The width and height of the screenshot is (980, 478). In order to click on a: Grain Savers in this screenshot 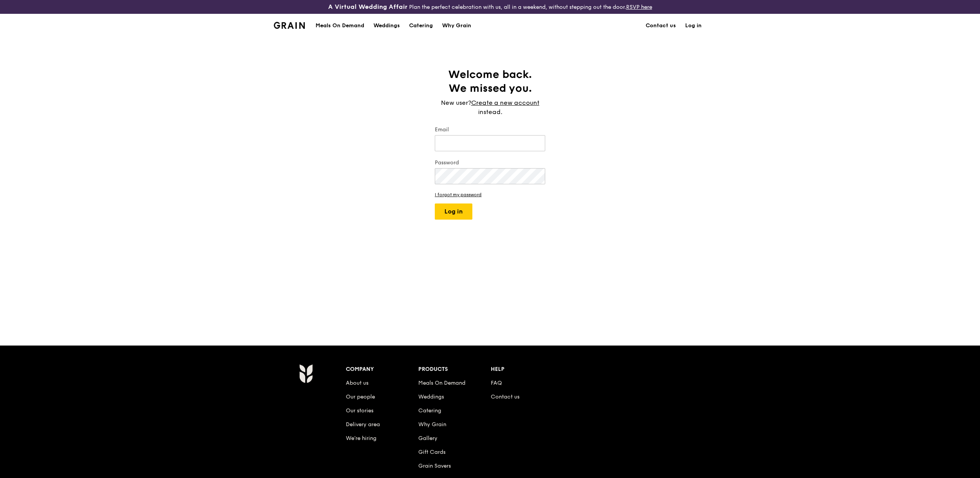, I will do `click(434, 465)`.